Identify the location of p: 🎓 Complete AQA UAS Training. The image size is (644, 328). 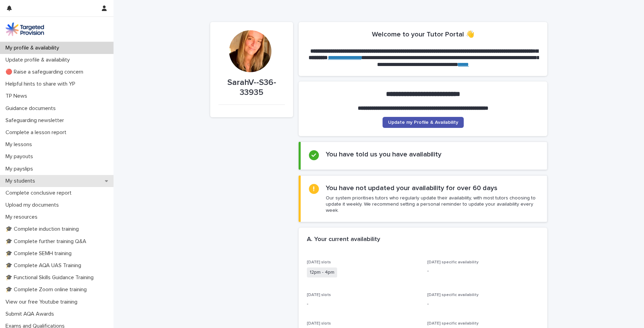
(45, 265).